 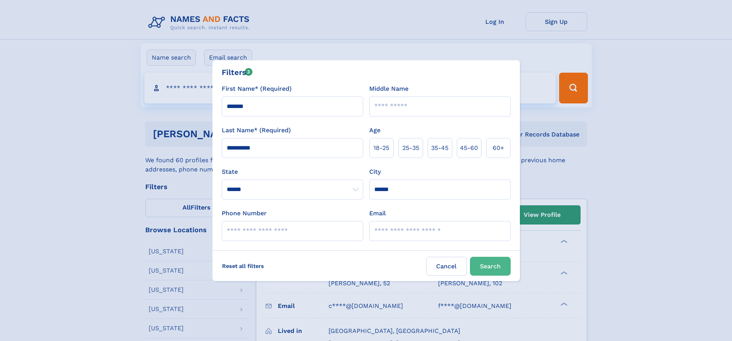 What do you see at coordinates (244, 213) in the screenshot?
I see `label: Phone Number` at bounding box center [244, 213].